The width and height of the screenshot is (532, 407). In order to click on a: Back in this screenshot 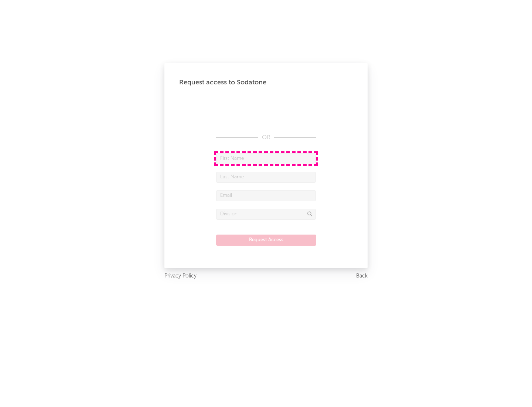, I will do `click(362, 276)`.